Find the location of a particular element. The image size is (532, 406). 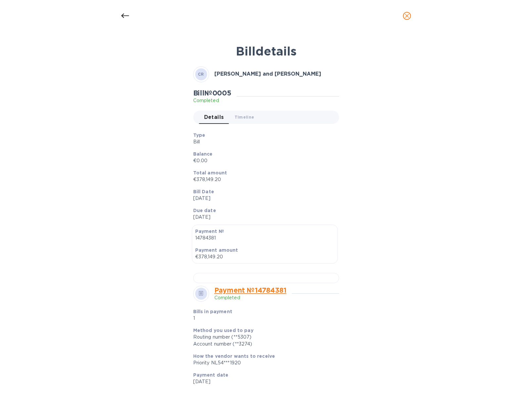

b: Bills in payment is located at coordinates (212, 312).